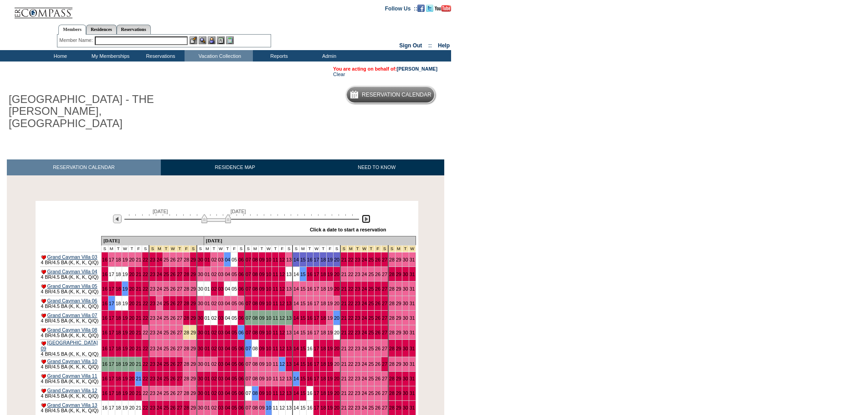 Image resolution: width=868 pixels, height=415 pixels. What do you see at coordinates (72, 286) in the screenshot?
I see `a: Grand Cayman Villa 05` at bounding box center [72, 286].